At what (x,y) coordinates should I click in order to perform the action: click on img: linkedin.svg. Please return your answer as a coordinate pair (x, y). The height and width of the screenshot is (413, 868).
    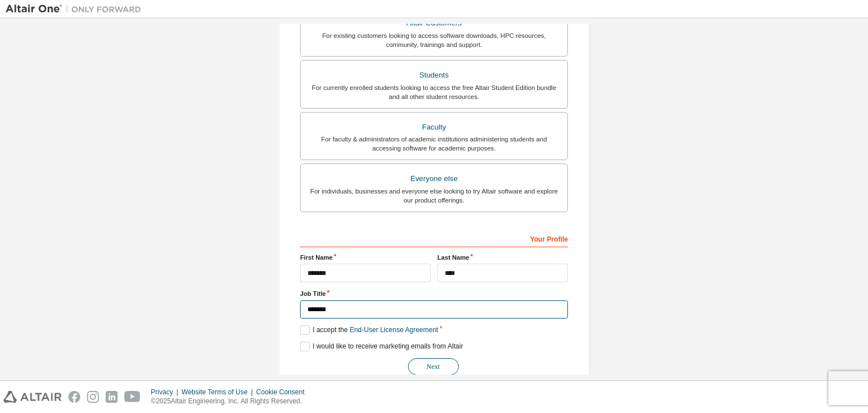
    Looking at the image, I should click on (112, 397).